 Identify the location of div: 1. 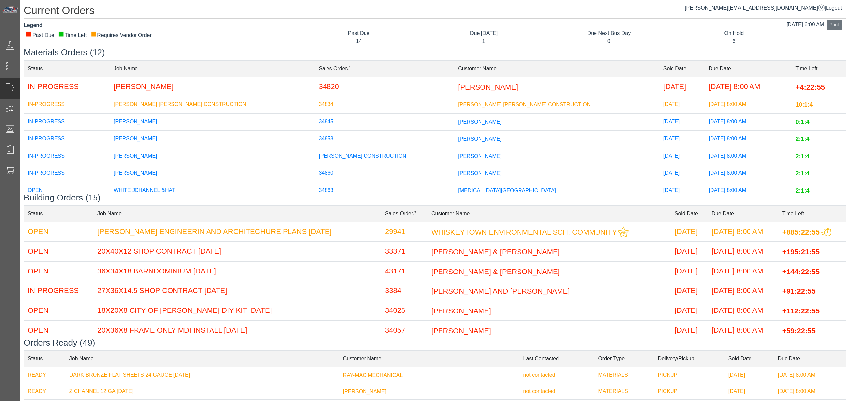
(484, 41).